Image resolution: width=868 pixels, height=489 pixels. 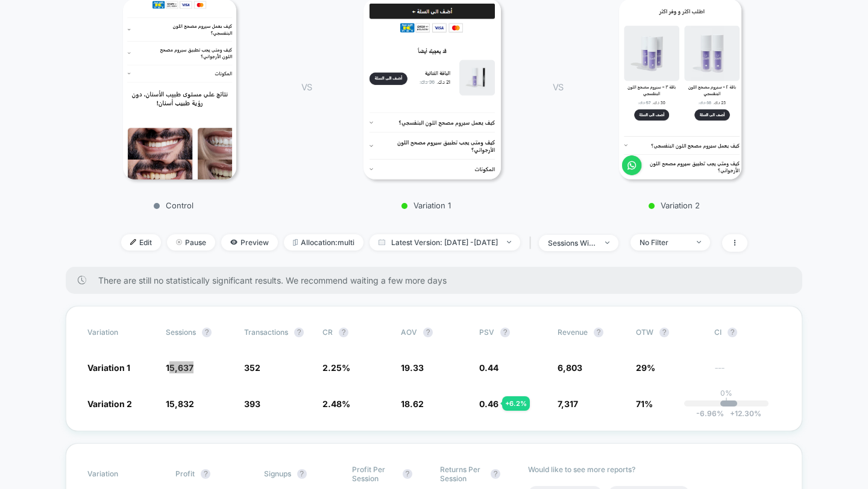 I want to click on p: Control, so click(x=174, y=206).